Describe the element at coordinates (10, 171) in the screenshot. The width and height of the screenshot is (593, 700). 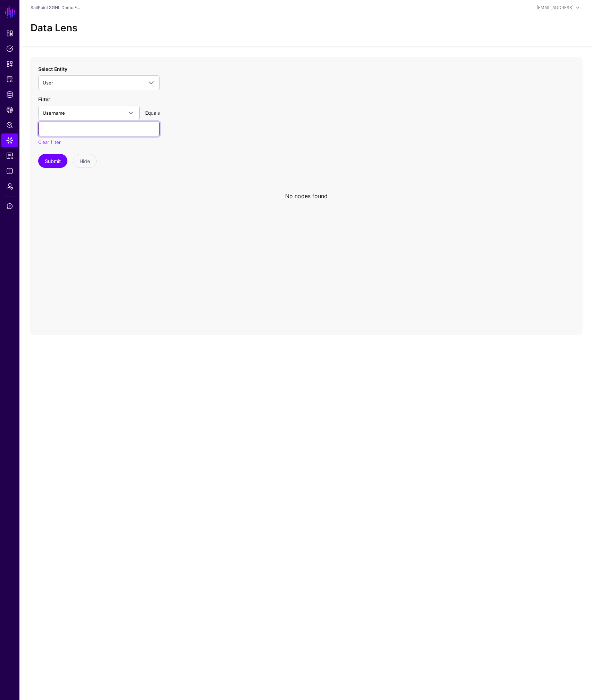
I see `a: Logs` at that location.